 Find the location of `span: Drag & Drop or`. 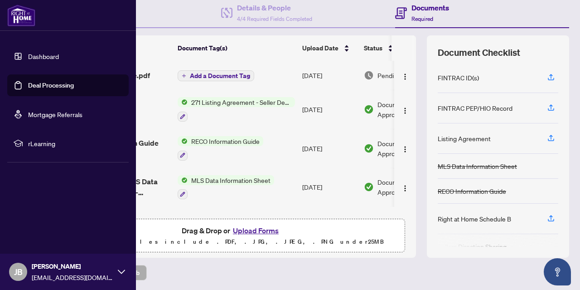

span: Drag & Drop or is located at coordinates (232, 230).